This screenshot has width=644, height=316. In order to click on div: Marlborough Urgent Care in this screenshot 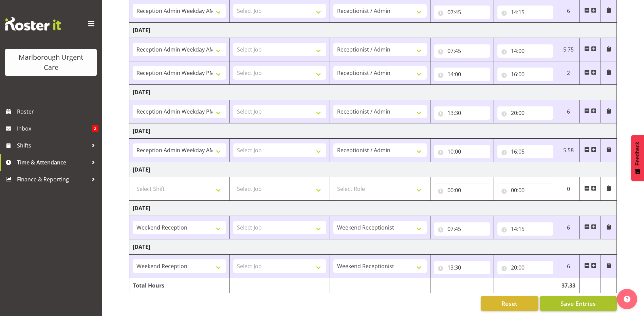, I will do `click(51, 62)`.